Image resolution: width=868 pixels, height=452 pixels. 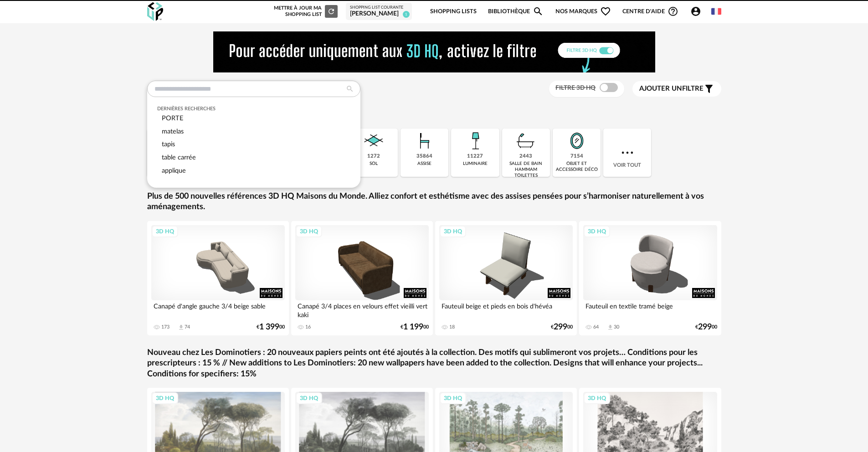 I want to click on a: Plus de 500 nouvelles références 3D HQ Maisons du Monde. Alliez confort et esthétisme avec des as..., so click(x=434, y=202).